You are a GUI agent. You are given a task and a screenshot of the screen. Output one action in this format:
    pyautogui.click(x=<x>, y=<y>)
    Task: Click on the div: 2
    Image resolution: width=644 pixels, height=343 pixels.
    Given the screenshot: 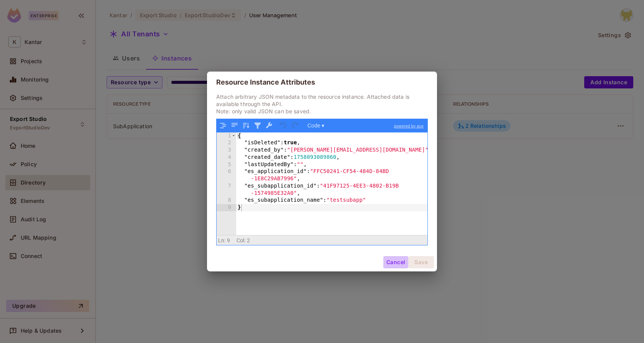 What is the action you would take?
    pyautogui.click(x=226, y=143)
    